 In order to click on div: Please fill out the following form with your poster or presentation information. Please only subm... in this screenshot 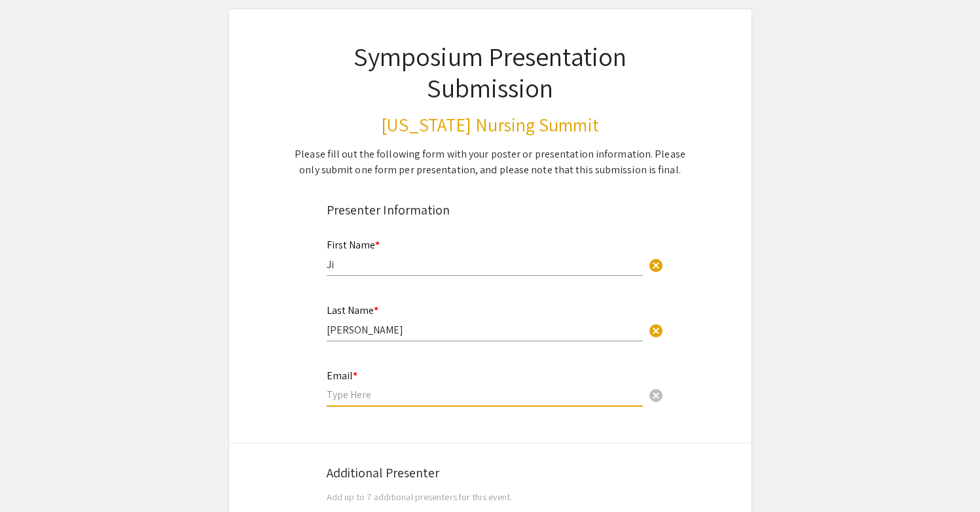, I will do `click(490, 163)`.